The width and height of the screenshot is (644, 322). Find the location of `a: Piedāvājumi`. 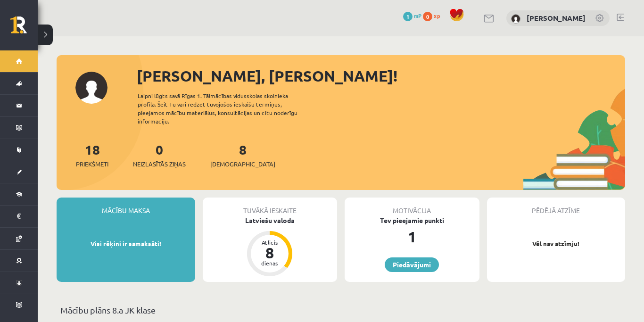

a: Piedāvājumi is located at coordinates (412, 265).